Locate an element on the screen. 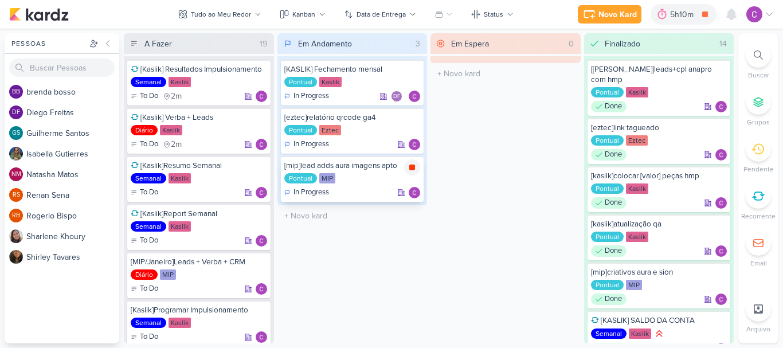 The width and height of the screenshot is (783, 348). input: Buscar Pessoas is located at coordinates (62, 68).